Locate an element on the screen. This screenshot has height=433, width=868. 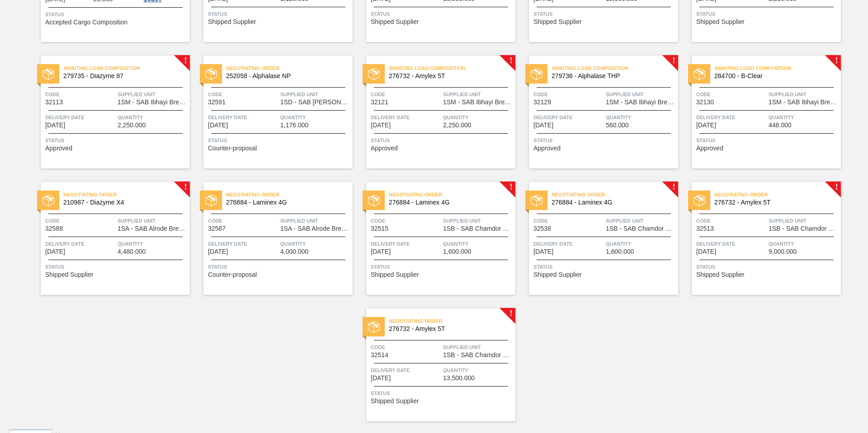
span: 11/03/2025 is located at coordinates (543, 251).